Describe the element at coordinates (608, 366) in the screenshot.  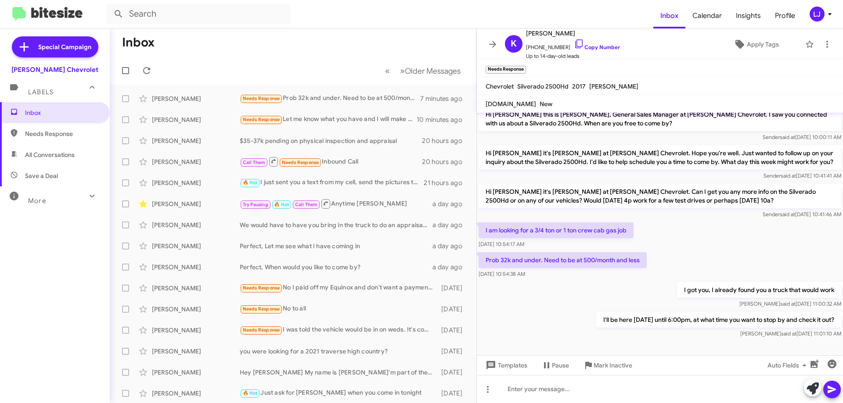
I see `button: Mark Inactive` at that location.